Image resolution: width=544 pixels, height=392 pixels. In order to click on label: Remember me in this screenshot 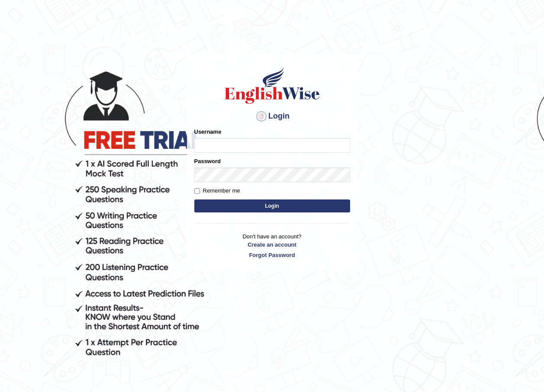, I will do `click(218, 191)`.